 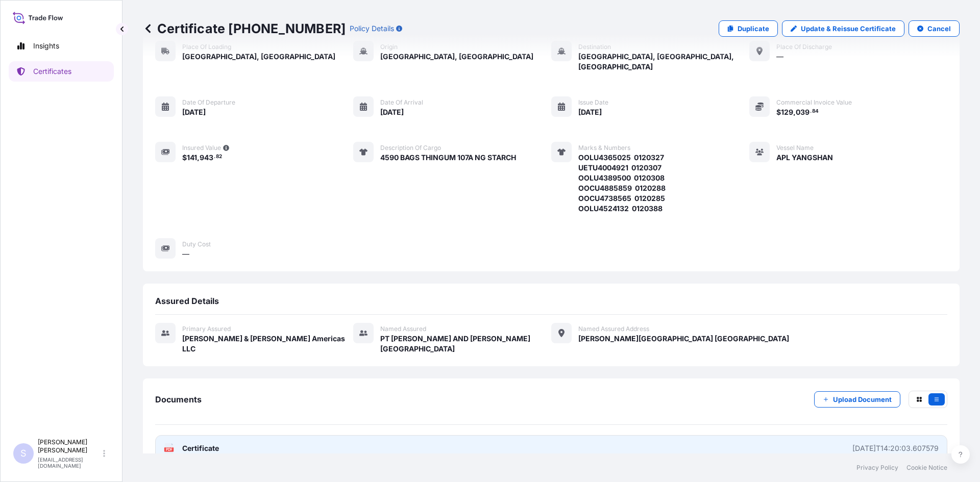 What do you see at coordinates (206, 158) in the screenshot?
I see `span: 943` at bounding box center [206, 158].